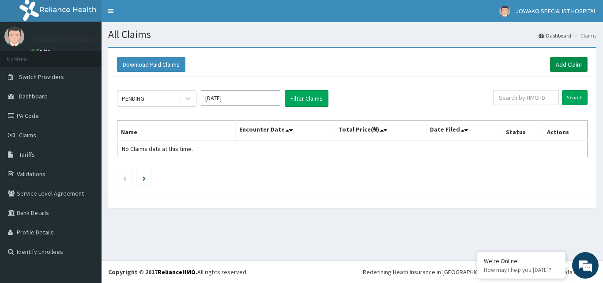 This screenshot has height=283, width=603. I want to click on span: We're online!, so click(87, 130).